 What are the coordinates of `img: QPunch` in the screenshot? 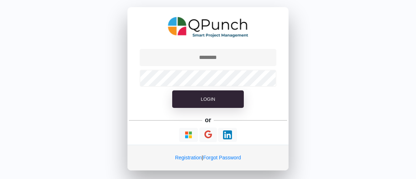 It's located at (208, 27).